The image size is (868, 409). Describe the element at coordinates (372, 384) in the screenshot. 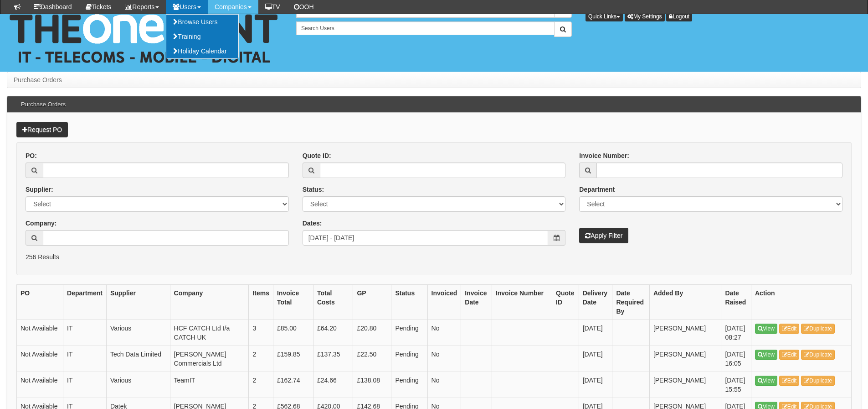

I see `td: £138.08` at that location.